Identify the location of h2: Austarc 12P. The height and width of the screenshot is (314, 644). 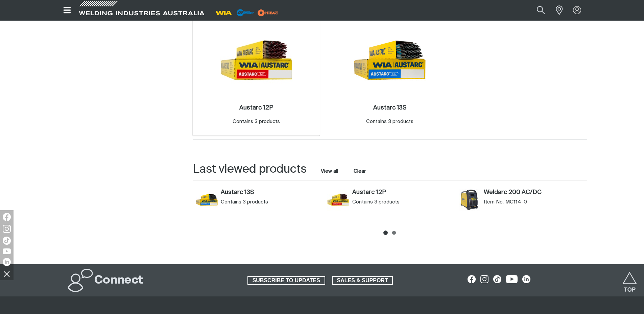
(256, 108).